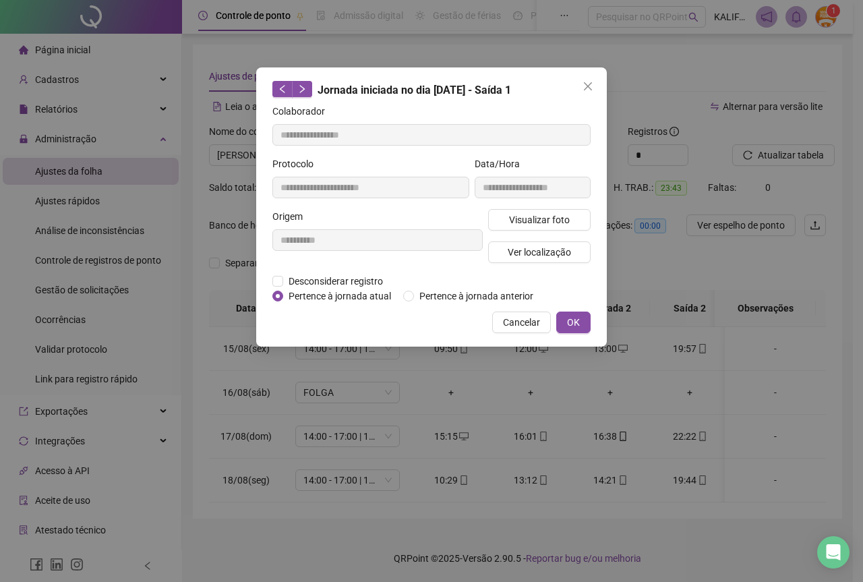  I want to click on span: OK, so click(573, 322).